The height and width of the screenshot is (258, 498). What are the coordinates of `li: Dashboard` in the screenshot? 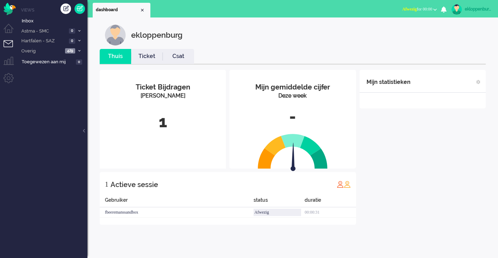 It's located at (121, 10).